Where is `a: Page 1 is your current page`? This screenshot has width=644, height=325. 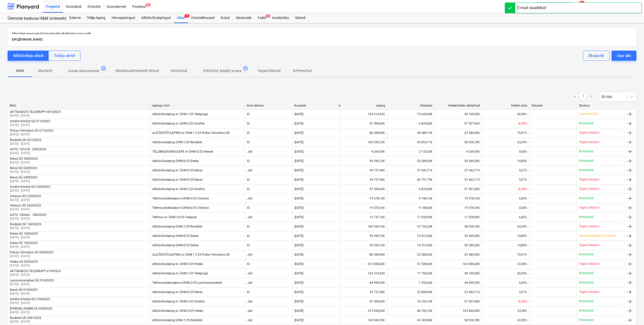
a: Page 1 is your current page is located at coordinates (584, 97).